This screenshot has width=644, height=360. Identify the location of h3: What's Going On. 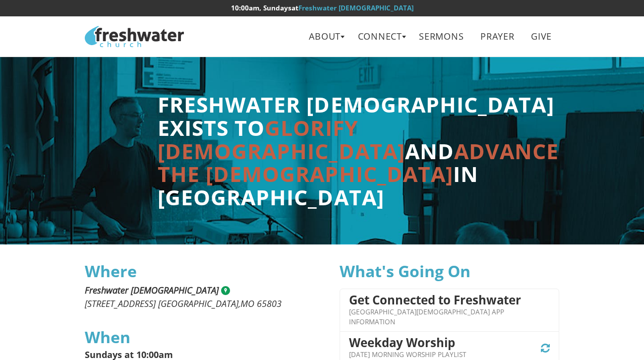
(449, 271).